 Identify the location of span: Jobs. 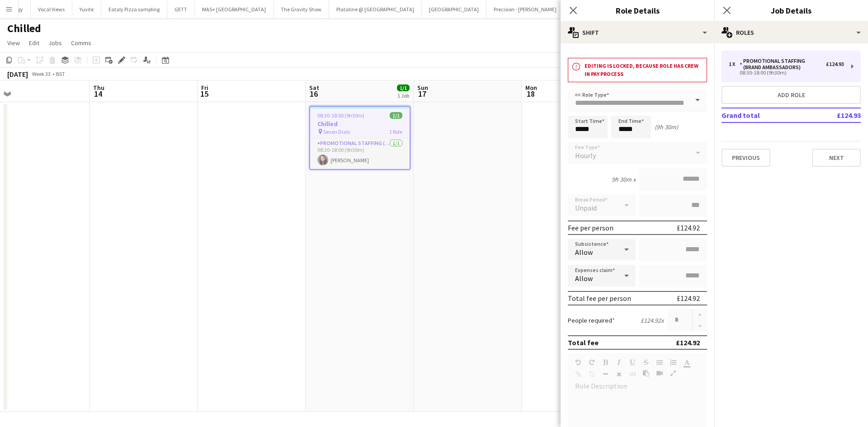
(55, 43).